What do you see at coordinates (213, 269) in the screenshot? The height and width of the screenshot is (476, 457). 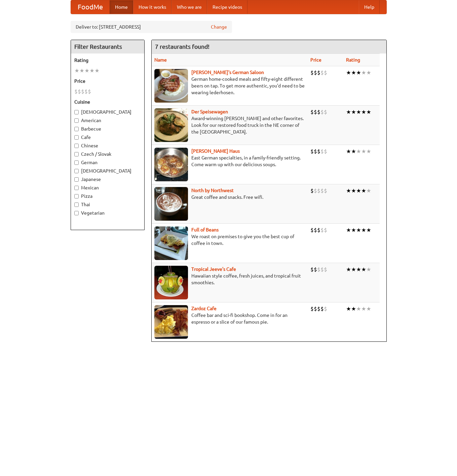 I see `a: Tropical Jeeve's Cafe` at bounding box center [213, 269].